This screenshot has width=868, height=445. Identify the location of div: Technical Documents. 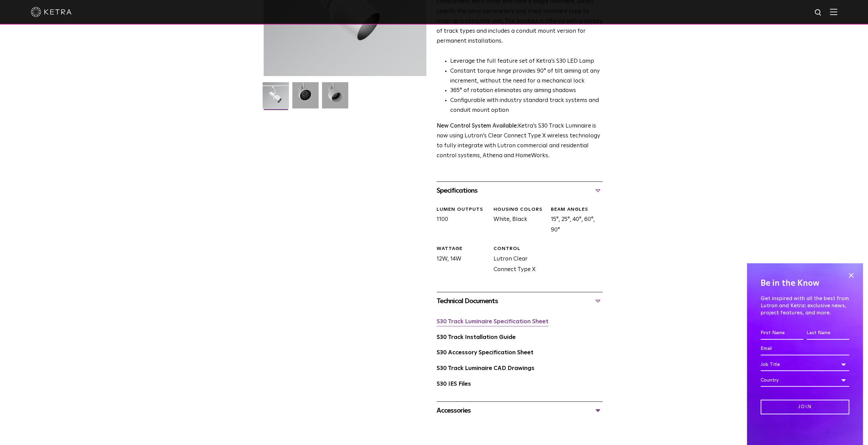
(519, 301).